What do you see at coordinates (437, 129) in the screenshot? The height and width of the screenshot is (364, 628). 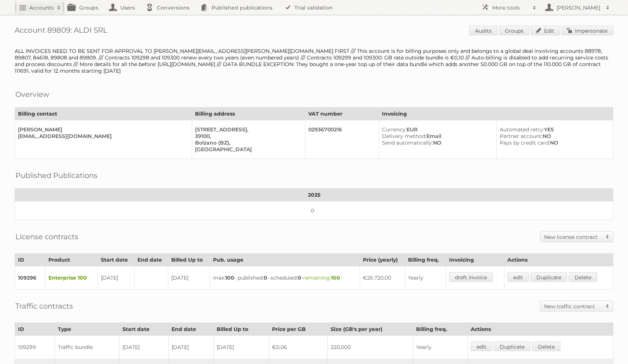 I see `div: EUR` at bounding box center [437, 129].